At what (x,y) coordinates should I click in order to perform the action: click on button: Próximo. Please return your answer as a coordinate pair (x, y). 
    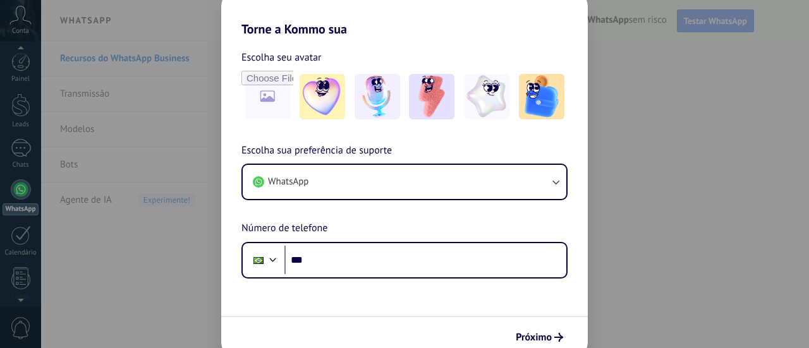
    Looking at the image, I should click on (539, 337).